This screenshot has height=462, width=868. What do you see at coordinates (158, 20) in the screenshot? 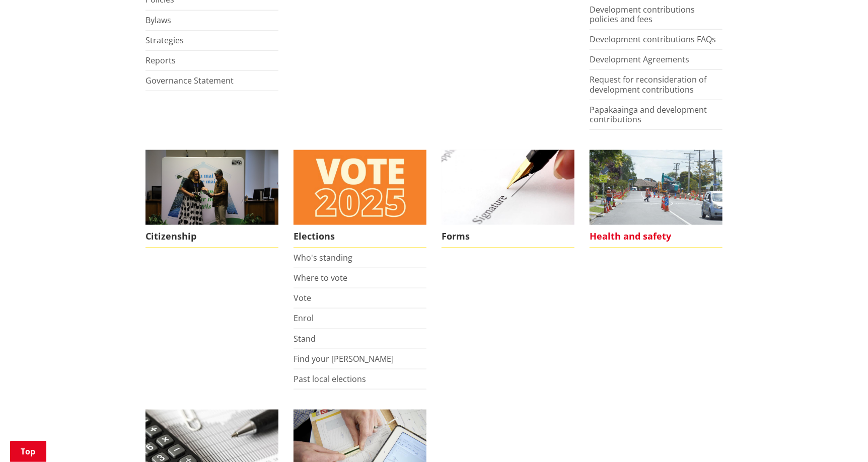
I see `a: Bylaws` at bounding box center [158, 20].